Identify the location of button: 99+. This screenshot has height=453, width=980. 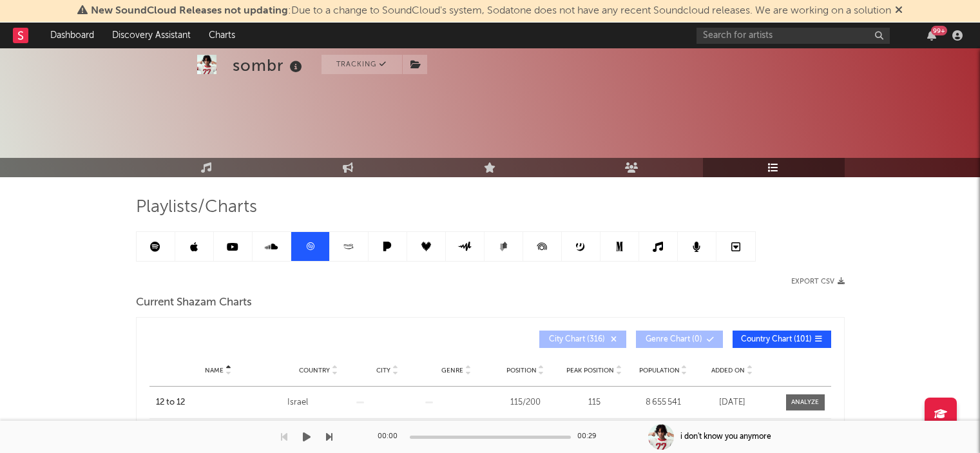
(931, 35).